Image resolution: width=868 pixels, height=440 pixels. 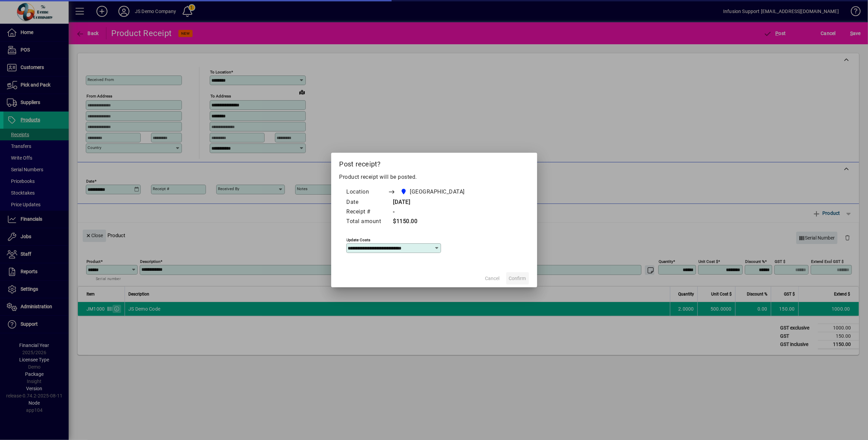 What do you see at coordinates (359, 240) in the screenshot?
I see `mat-label: Update costs` at bounding box center [359, 240].